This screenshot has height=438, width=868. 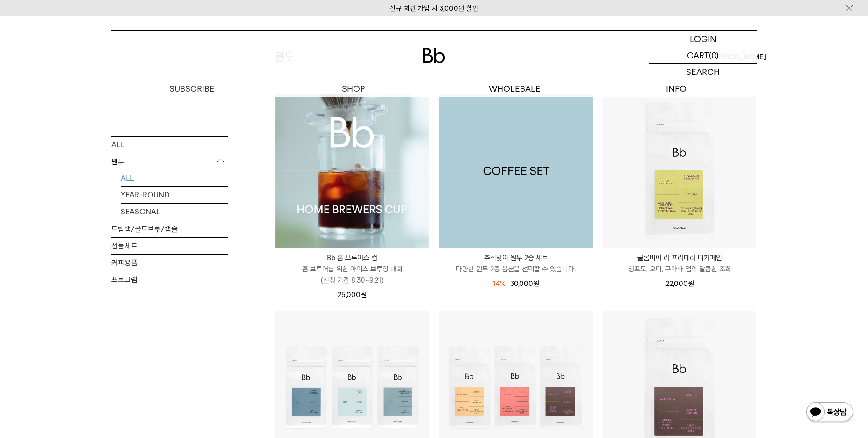 I want to click on a: 프로그램, so click(x=170, y=279).